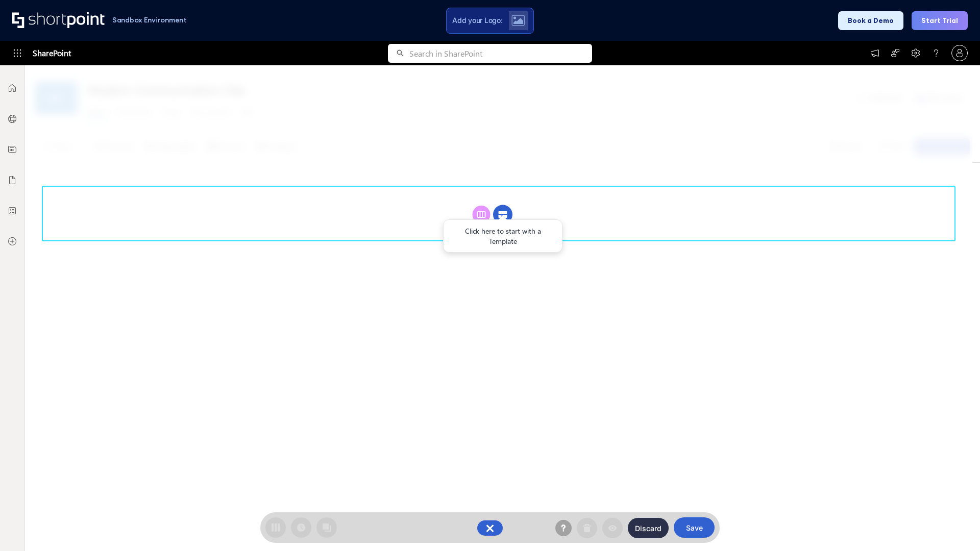  I want to click on div: Chat Widget, so click(954, 526).